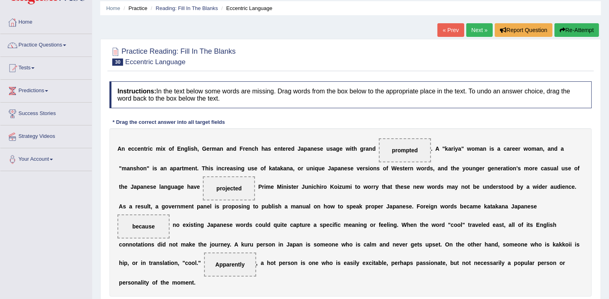 This screenshot has width=609, height=299. I want to click on button: Re-Attempt, so click(576, 30).